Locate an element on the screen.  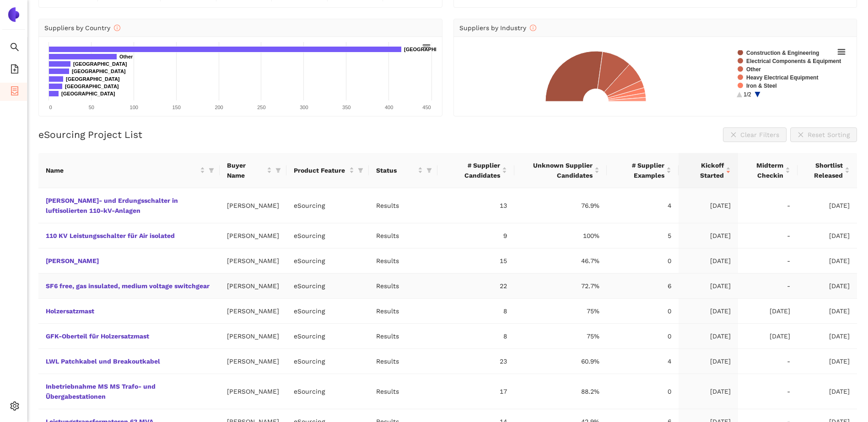
th: this column's title is Midterm Checkin,this column is sortable is located at coordinates (768, 171).